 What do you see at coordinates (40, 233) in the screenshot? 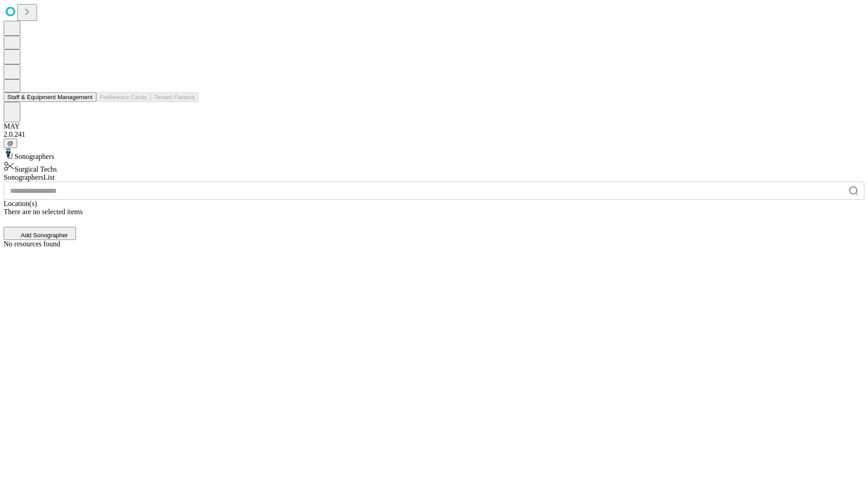
I see `button: Add Sonographer` at bounding box center [40, 233].